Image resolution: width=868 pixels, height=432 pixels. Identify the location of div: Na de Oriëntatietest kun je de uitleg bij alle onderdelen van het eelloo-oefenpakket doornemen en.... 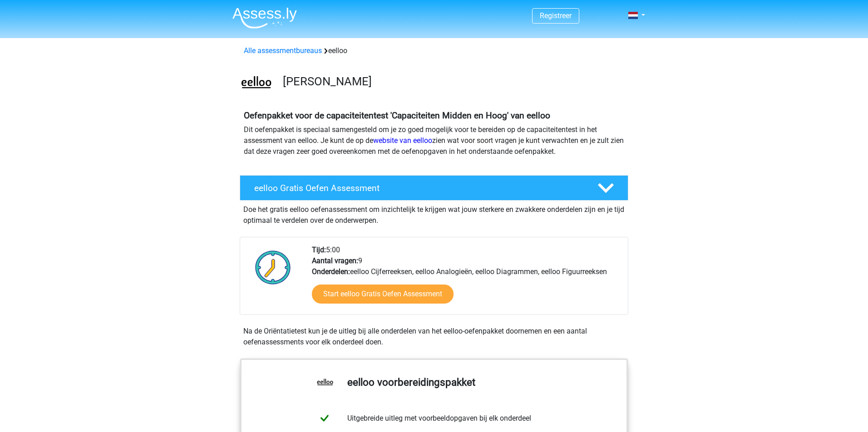
(434, 337).